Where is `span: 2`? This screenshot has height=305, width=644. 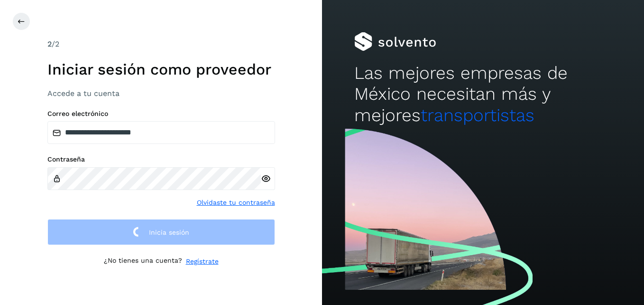
span: 2 is located at coordinates (49, 44).